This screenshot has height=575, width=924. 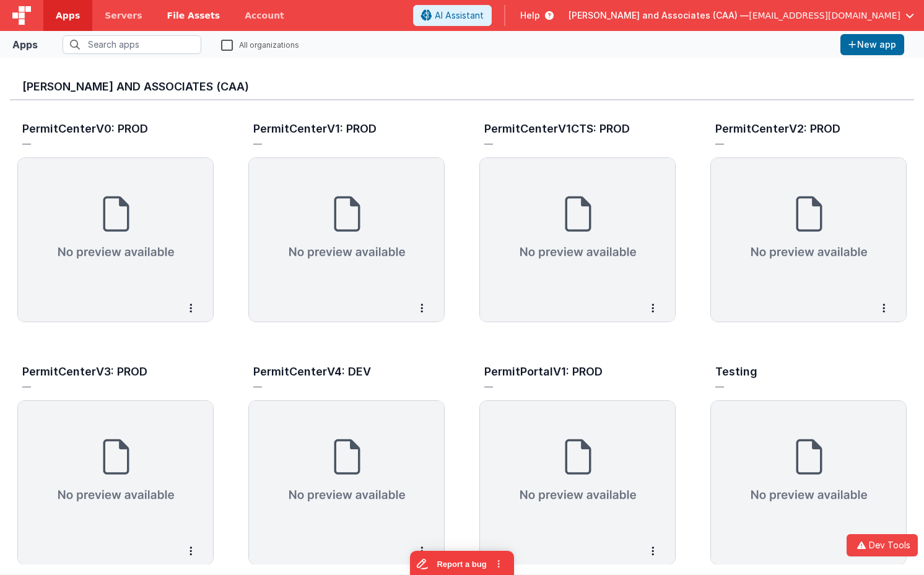 I want to click on h3: PermitCenterV4: DEV, so click(x=312, y=372).